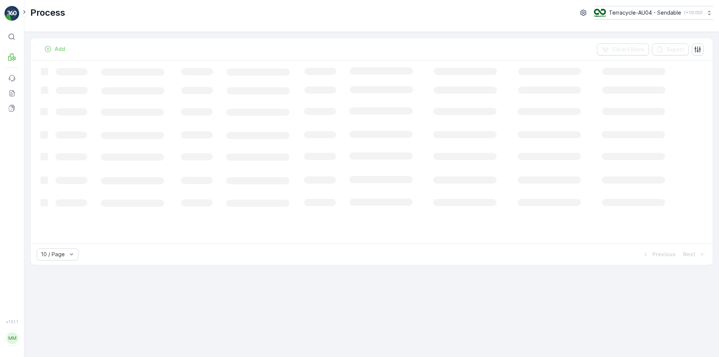 The image size is (719, 357). I want to click on p: Process, so click(48, 13).